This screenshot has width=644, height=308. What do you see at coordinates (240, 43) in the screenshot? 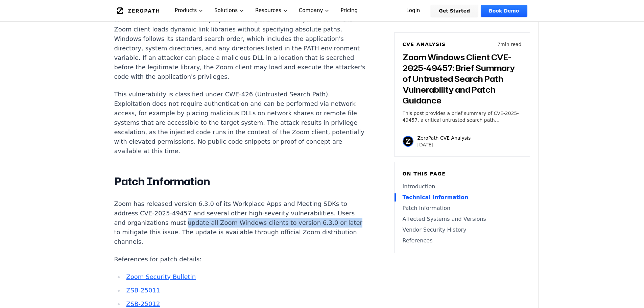
I see `p: CVE-2025-49457 is an untrusted search path vulnerability in Zoom Clients for Windows. The flaw is...` at bounding box center [240, 43].